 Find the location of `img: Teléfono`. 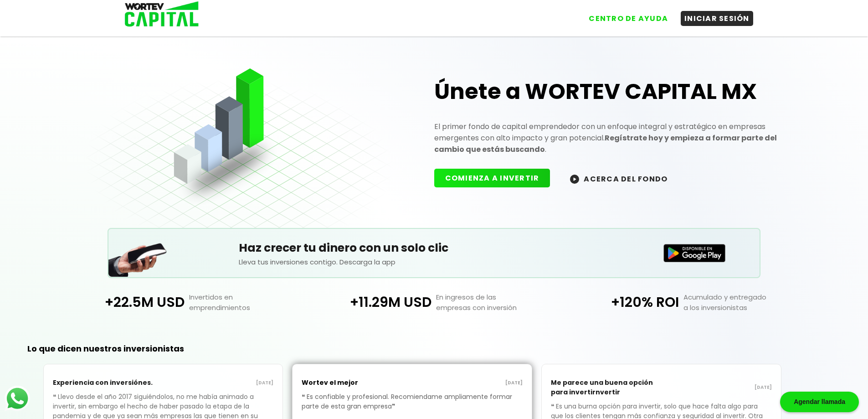

img: Teléfono is located at coordinates (138, 254).